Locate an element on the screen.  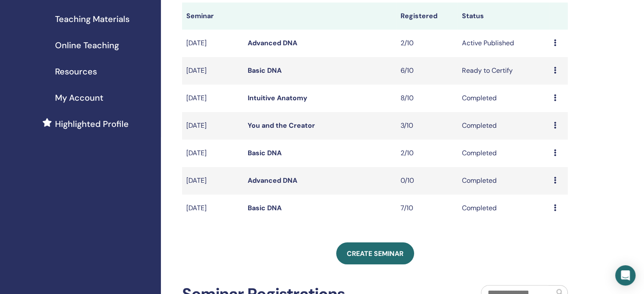
th: Seminar is located at coordinates (213, 16).